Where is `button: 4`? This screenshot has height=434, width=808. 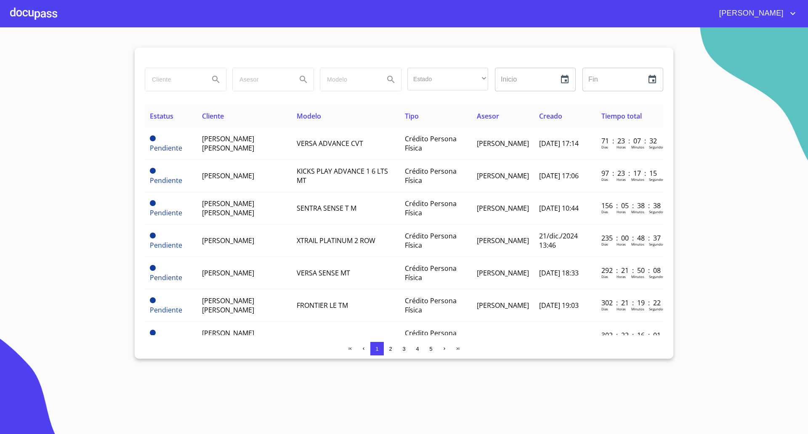
button: 4 is located at coordinates (417, 349).